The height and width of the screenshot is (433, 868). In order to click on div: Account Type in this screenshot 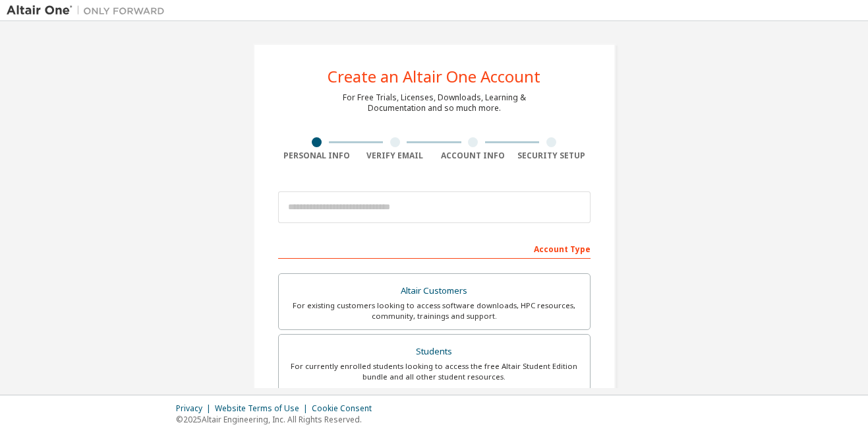, I will do `click(434, 248)`.